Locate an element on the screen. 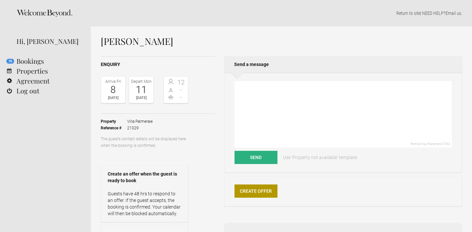 This screenshot has height=232, width=472. span: Villa Palmeraie is located at coordinates (140, 121).